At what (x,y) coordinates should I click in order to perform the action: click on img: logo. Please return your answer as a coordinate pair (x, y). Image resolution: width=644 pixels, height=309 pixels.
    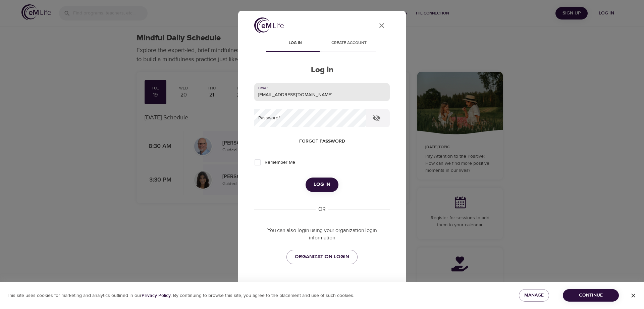
    Looking at the image, I should click on (269, 25).